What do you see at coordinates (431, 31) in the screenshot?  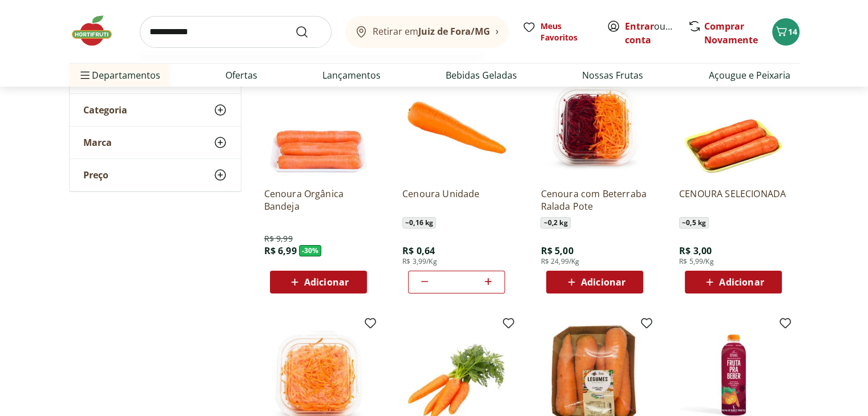 I see `span: Retirar em` at bounding box center [431, 31].